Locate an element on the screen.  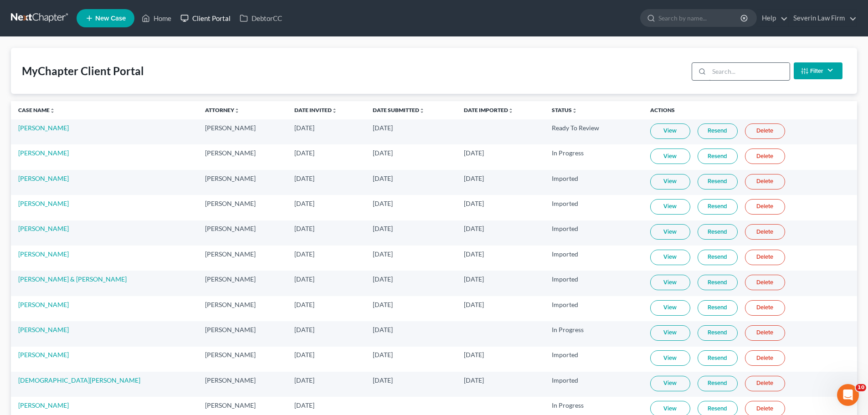
td: Ready To Review is located at coordinates (594, 131).